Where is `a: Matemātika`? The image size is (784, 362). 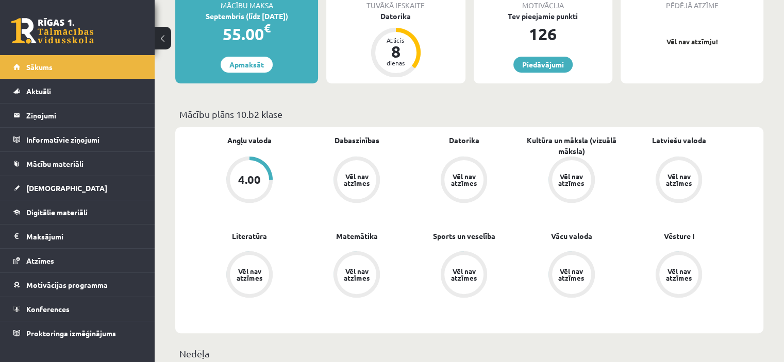
a: Matemātika is located at coordinates (357, 236).